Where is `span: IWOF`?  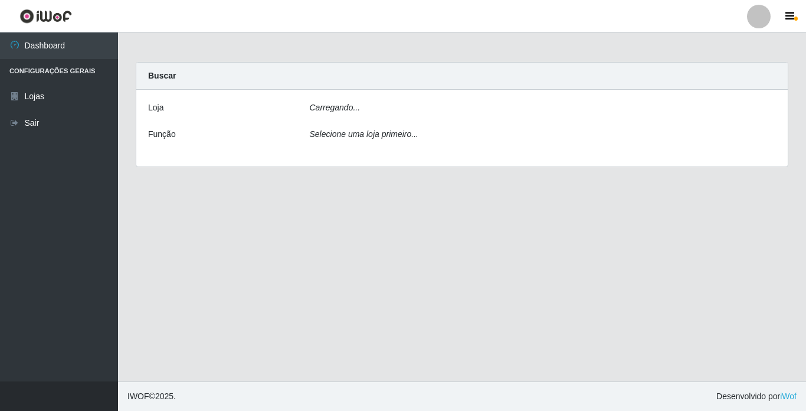
span: IWOF is located at coordinates (138, 396).